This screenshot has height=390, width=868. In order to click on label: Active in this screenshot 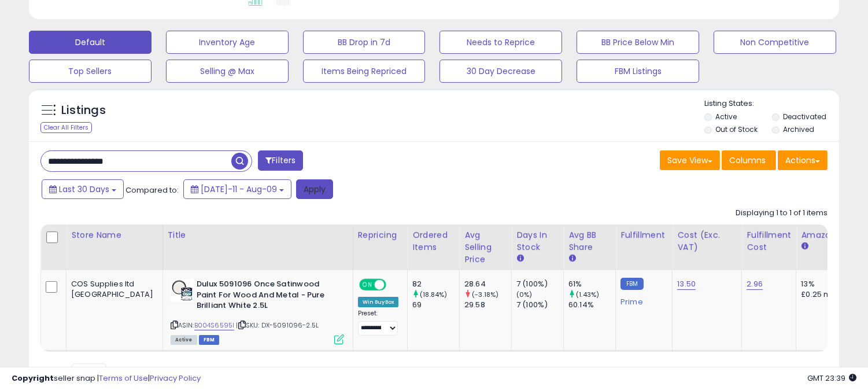, I will do `click(726, 117)`.